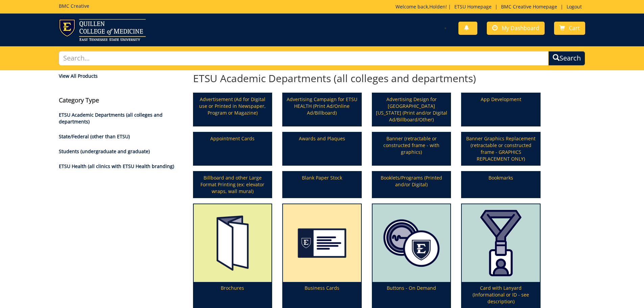 This screenshot has height=308, width=644. I want to click on a: Banner Graphics Replacement (retractable or constructed frame - GRAPHICS REPLACEMENT ONLY), so click(501, 149).